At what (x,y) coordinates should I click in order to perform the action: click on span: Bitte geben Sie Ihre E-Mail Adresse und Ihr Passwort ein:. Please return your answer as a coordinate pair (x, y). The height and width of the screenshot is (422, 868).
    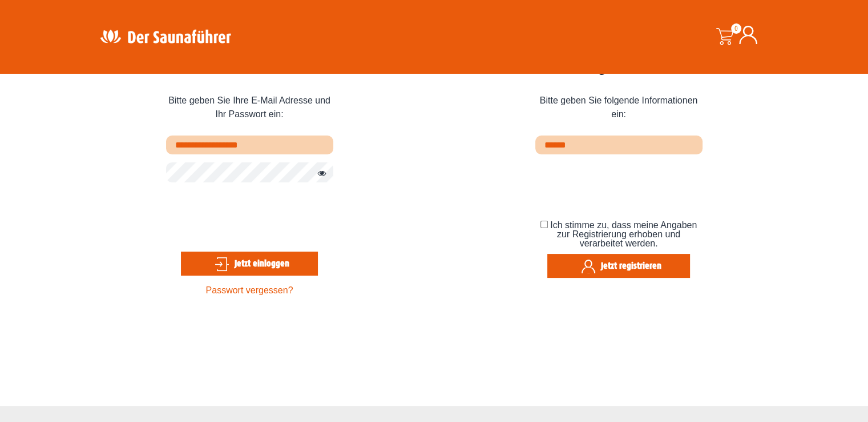
    Looking at the image, I should click on (249, 111).